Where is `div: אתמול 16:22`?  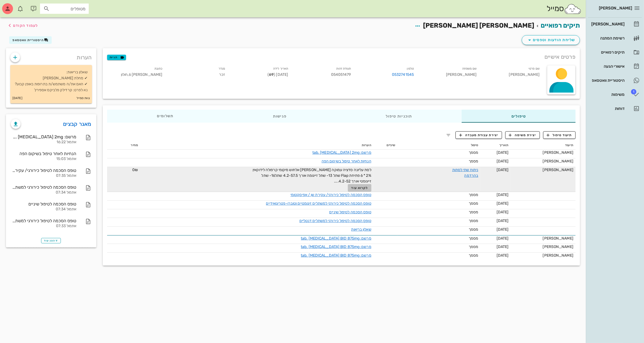
div: אתמול 16:22 is located at coordinates (44, 142).